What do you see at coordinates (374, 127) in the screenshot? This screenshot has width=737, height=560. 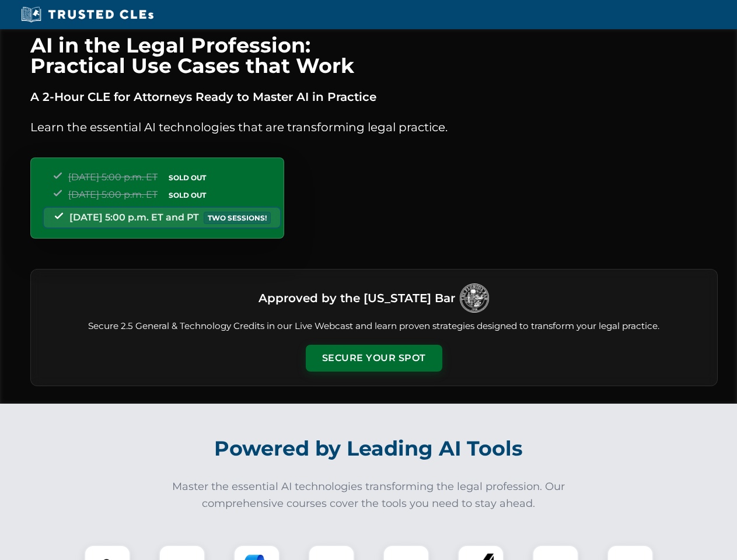 I see `p: Learn the essential AI technologies that are transforming legal practice.` at bounding box center [374, 127].